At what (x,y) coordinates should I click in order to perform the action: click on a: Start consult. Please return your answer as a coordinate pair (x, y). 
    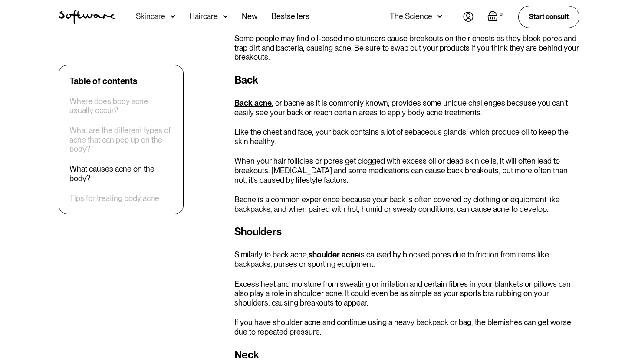
    Looking at the image, I should click on (548, 16).